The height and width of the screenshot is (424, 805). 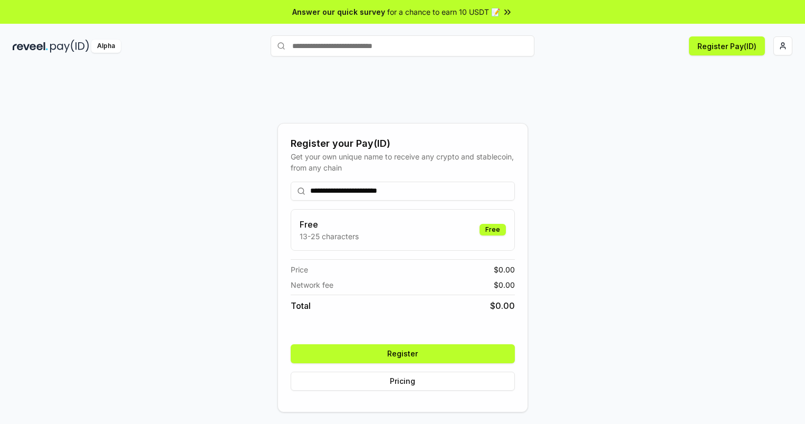 I want to click on div: Get your own unique name to receive any crypto and stablecoin, from any chain, so click(x=403, y=162).